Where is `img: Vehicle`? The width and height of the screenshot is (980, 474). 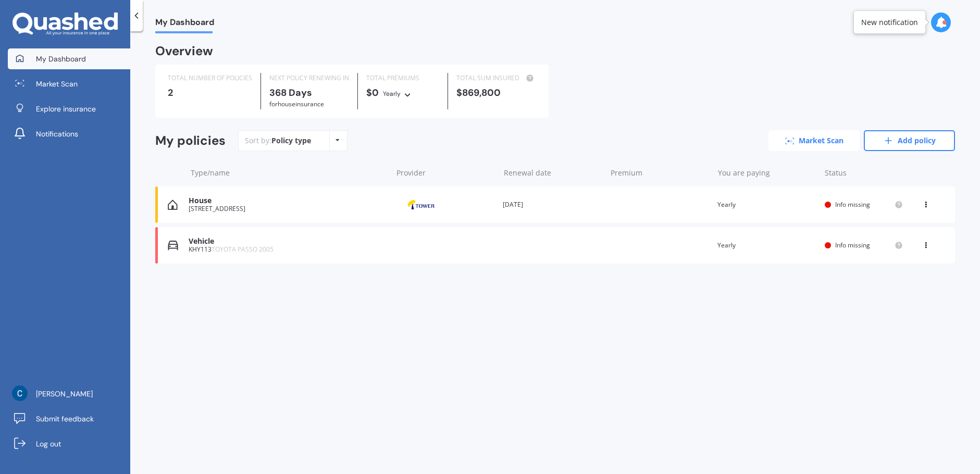
img: Vehicle is located at coordinates (173, 245).